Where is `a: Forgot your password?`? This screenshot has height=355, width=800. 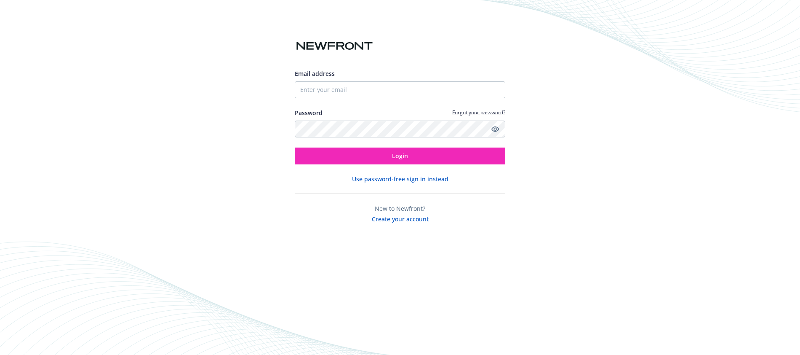
a: Forgot your password? is located at coordinates (479, 112).